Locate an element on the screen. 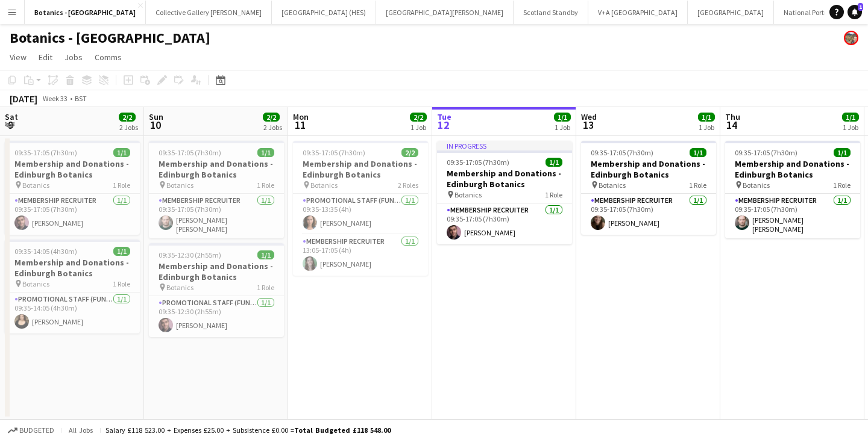  span: Jobs is located at coordinates (74, 57).